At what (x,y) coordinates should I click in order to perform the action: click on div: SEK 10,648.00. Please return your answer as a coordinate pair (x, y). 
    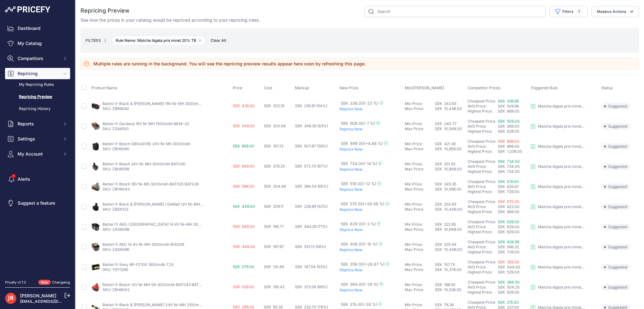
    Looking at the image, I should click on (450, 230).